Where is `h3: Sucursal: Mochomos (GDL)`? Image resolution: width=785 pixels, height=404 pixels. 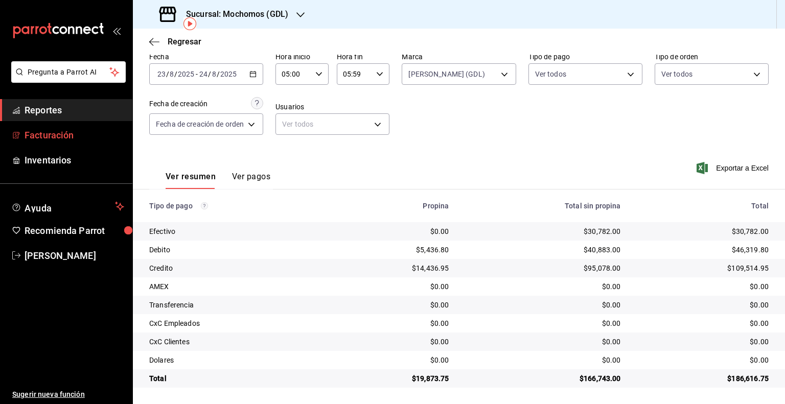 h3: Sucursal: Mochomos (GDL) is located at coordinates (233, 14).